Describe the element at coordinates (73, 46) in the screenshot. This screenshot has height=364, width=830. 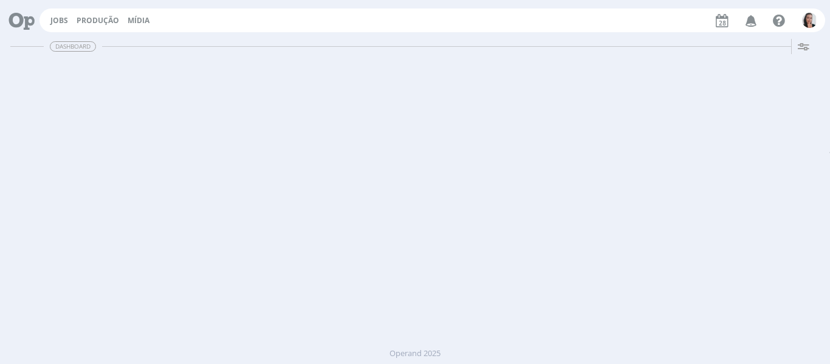
I see `span: Dashboard` at that location.